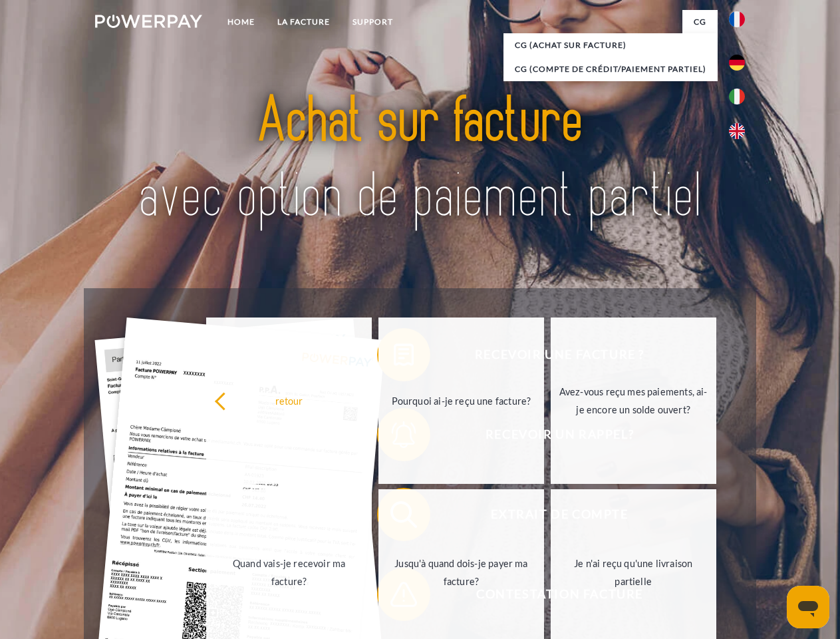 Image resolution: width=840 pixels, height=639 pixels. Describe the element at coordinates (633, 401) in the screenshot. I see `div: Avez-vous reçu mes paiements, ai-je encore un solde ouvert?` at that location.